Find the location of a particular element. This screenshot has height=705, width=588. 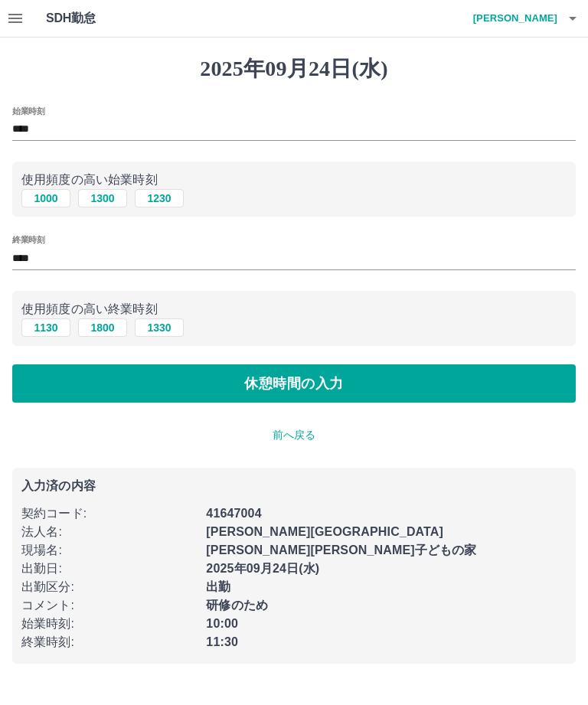

p: 前へ戻る is located at coordinates (294, 435).